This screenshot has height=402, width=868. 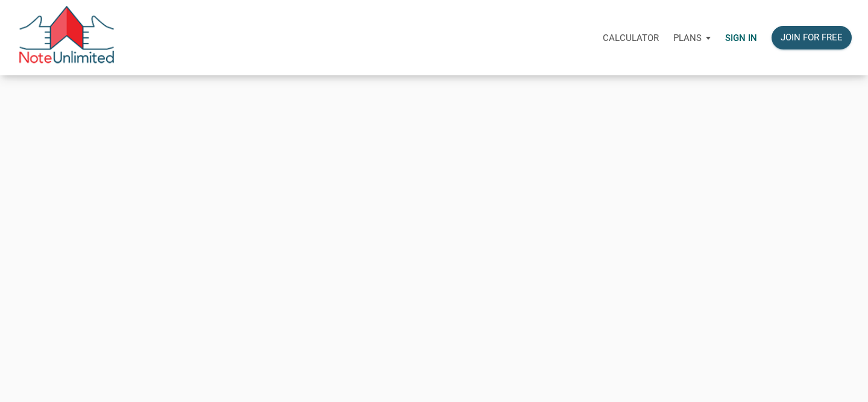 What do you see at coordinates (692, 38) in the screenshot?
I see `a: Plans` at bounding box center [692, 38].